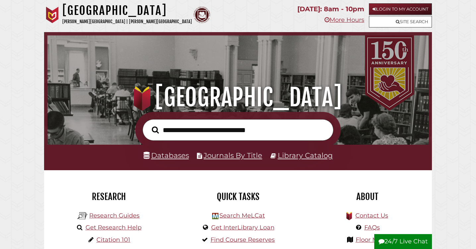 The image size is (476, 249). Describe the element at coordinates (400, 9) in the screenshot. I see `a: Login to My Account` at that location.